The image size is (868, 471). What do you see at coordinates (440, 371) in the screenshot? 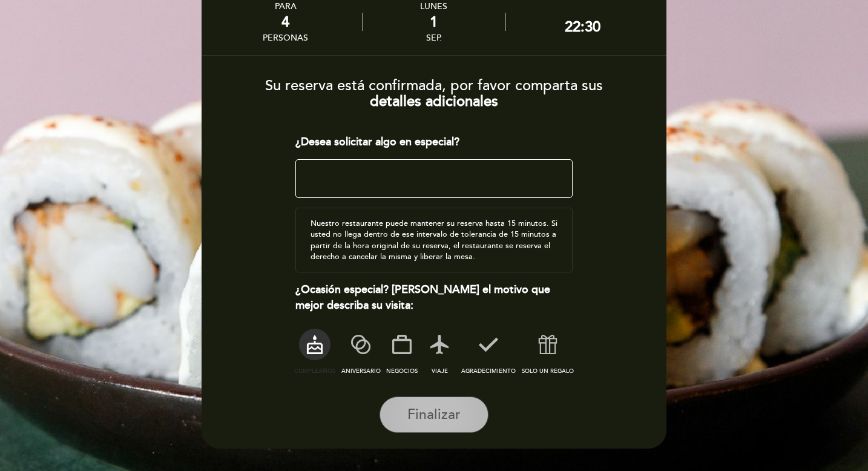
I see `span: VIAJE` at bounding box center [440, 371].